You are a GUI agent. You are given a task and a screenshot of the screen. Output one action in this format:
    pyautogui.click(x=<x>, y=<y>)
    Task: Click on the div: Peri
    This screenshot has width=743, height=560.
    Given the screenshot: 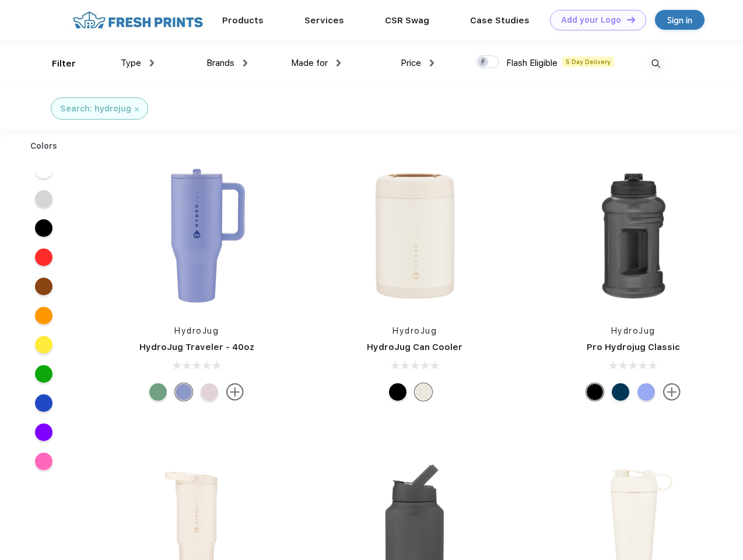 What is the action you would take?
    pyautogui.click(x=183, y=392)
    